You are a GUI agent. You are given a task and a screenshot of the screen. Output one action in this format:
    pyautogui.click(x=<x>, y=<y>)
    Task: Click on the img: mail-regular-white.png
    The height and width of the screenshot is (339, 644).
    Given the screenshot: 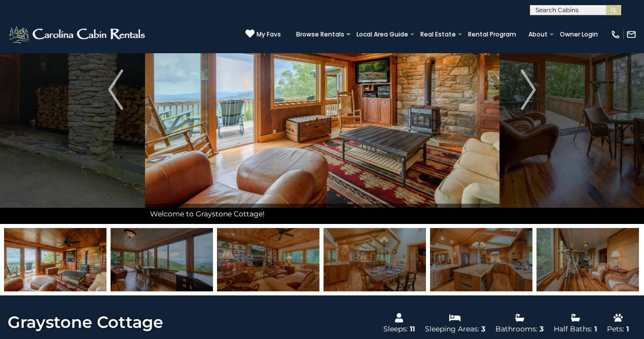 What is the action you would take?
    pyautogui.click(x=631, y=35)
    